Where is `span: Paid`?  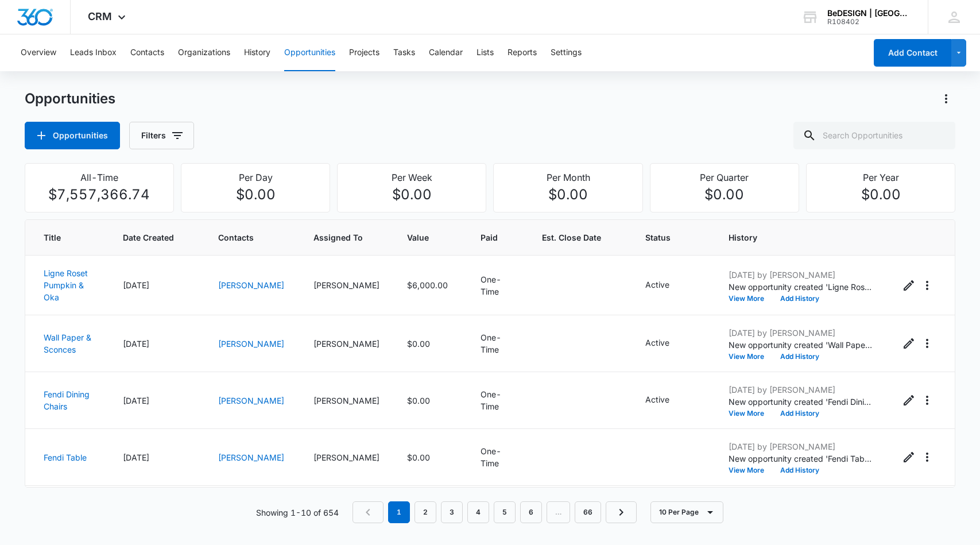 span: Paid is located at coordinates (490, 238).